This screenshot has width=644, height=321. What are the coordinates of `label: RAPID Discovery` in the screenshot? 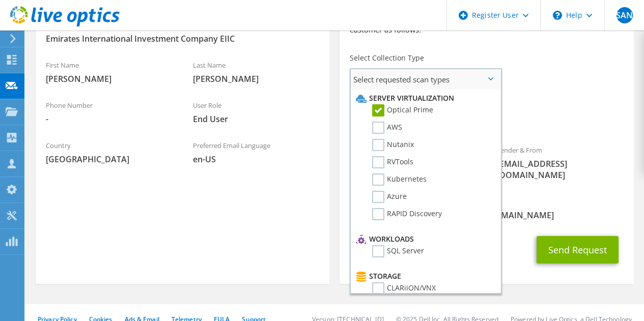 It's located at (407, 214).